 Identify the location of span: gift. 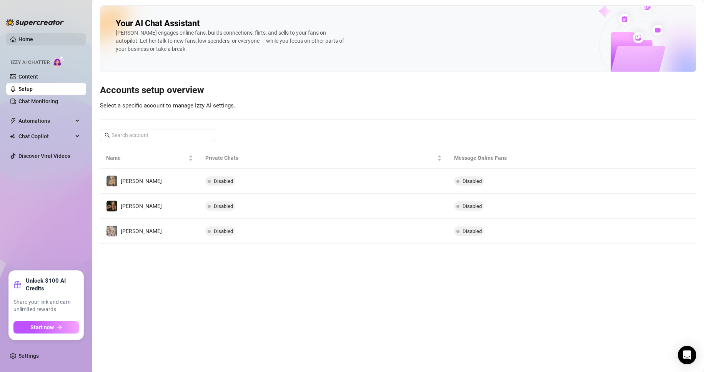
(17, 284).